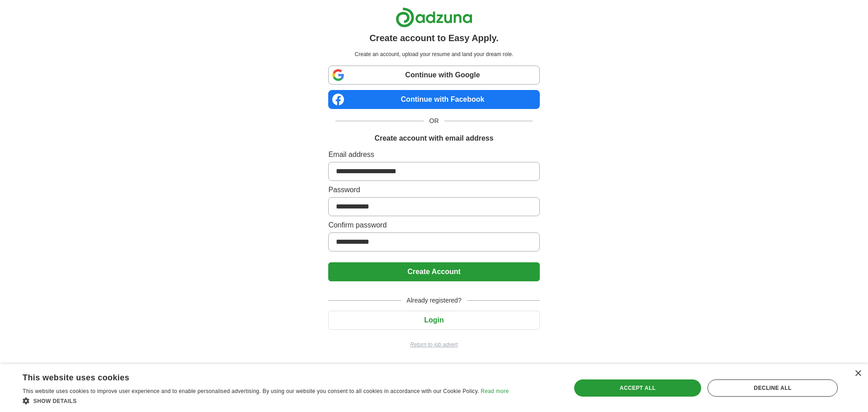 The width and height of the screenshot is (868, 412). What do you see at coordinates (433, 75) in the screenshot?
I see `a: Continue with Google` at bounding box center [433, 75].